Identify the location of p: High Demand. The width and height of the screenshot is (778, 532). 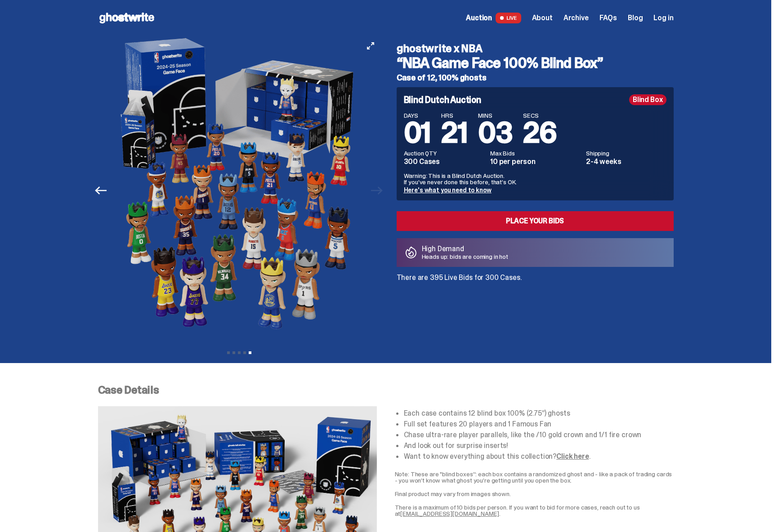
(465, 249).